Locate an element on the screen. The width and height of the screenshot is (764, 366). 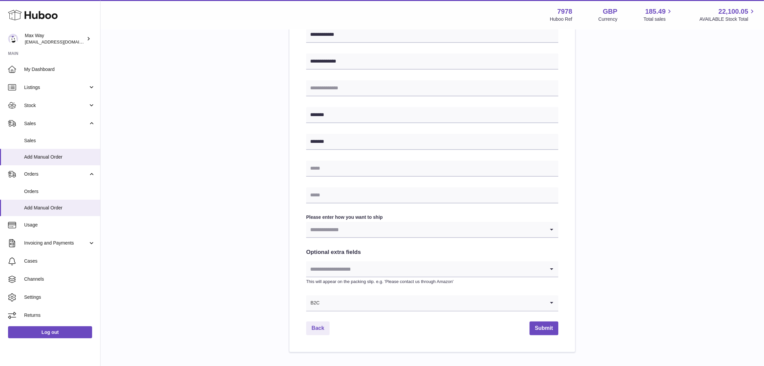
div: Max Way is located at coordinates (55, 39).